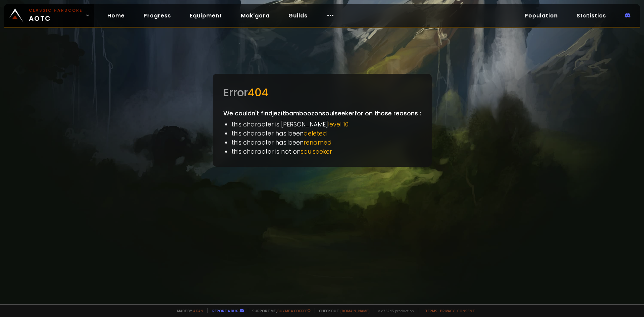 Image resolution: width=644 pixels, height=317 pixels. I want to click on a: Guilds, so click(298, 16).